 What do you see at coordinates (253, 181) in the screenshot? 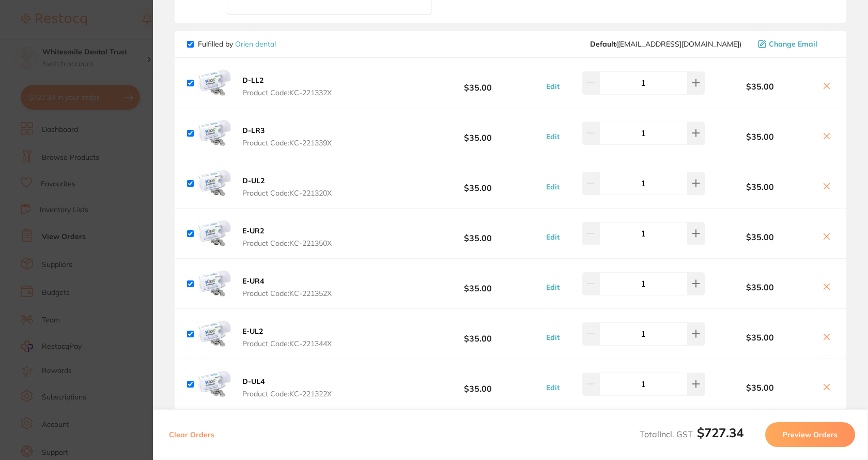
I see `b: D-UL2` at bounding box center [253, 181].